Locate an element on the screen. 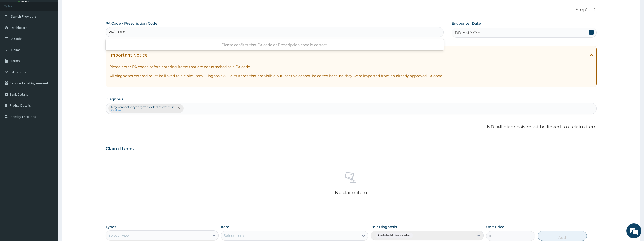 This screenshot has height=241, width=644. textarea: Type your message and hit 'Enter' is located at coordinates (50, 147).